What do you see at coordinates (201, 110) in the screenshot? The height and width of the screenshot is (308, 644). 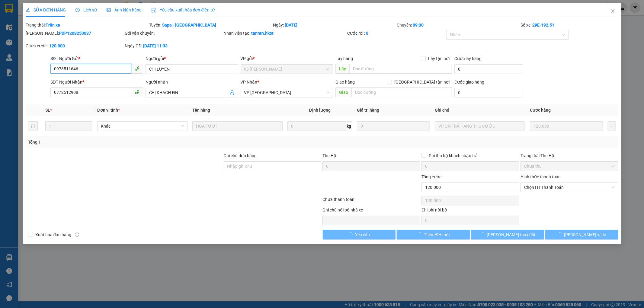 I see `span: Tên hàng` at bounding box center [201, 110].